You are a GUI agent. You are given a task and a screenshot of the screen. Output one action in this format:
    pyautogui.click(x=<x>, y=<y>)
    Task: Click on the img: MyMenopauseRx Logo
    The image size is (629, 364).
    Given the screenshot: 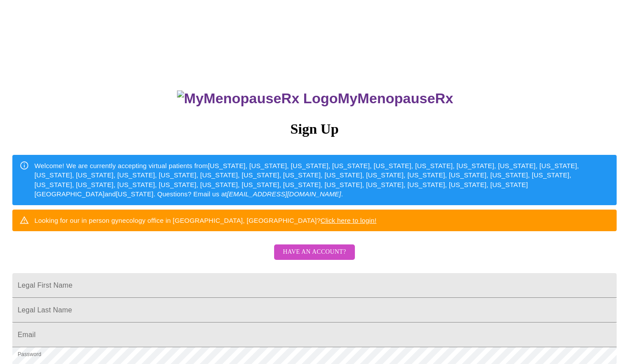 What is the action you would take?
    pyautogui.click(x=258, y=98)
    